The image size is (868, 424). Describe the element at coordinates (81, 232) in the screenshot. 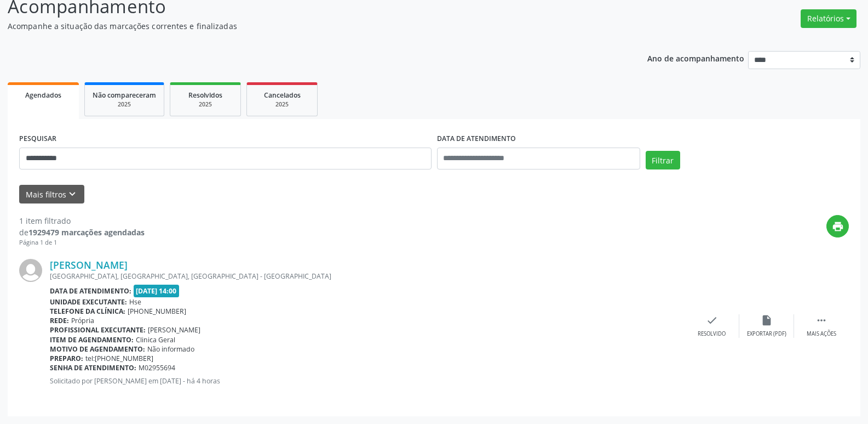

I see `div: de` at that location.